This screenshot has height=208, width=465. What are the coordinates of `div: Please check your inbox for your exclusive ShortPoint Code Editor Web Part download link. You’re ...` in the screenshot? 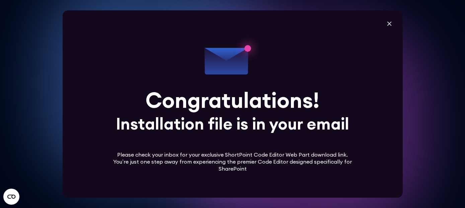 It's located at (232, 162).